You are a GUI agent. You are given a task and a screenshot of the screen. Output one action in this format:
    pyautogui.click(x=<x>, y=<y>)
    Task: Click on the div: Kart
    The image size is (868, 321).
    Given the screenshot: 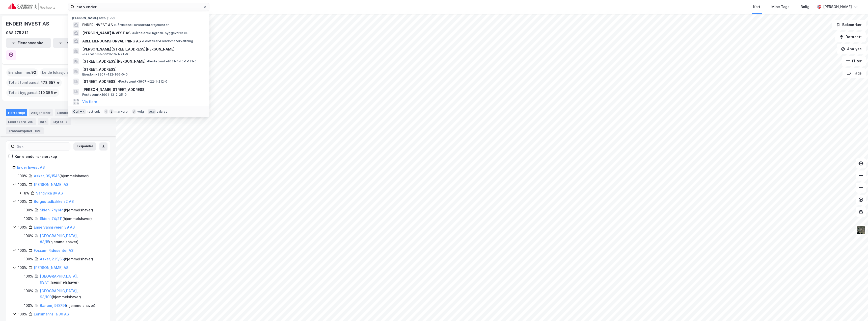 What is the action you would take?
    pyautogui.click(x=757, y=7)
    